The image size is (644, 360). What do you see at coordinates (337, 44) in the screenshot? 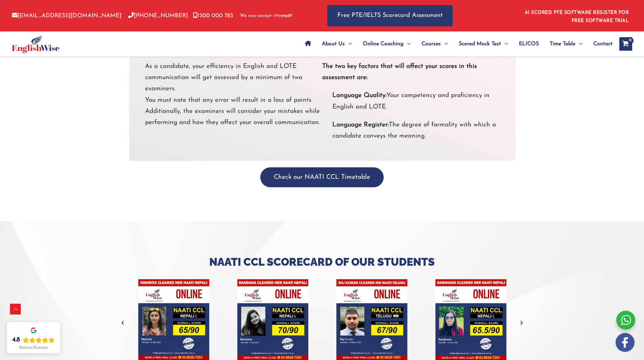
I see `a: About UsMenu Toggle` at bounding box center [337, 44].